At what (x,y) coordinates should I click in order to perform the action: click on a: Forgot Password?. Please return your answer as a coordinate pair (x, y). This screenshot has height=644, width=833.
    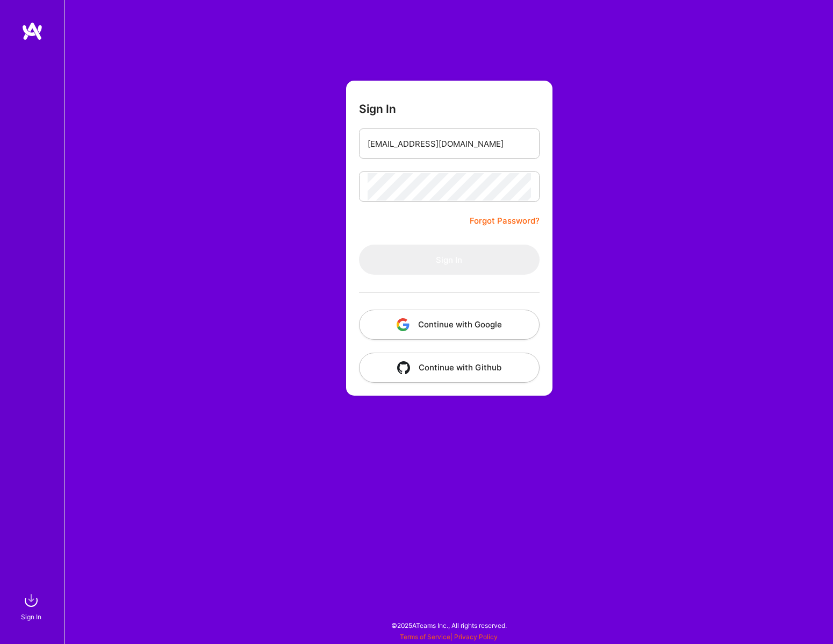
    Looking at the image, I should click on (505, 221).